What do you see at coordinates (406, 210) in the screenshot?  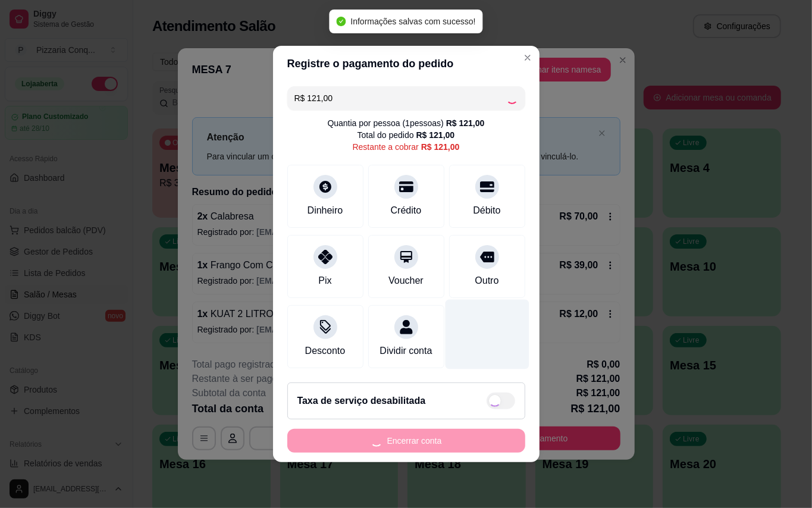 I see `div: Crédito` at bounding box center [406, 210].